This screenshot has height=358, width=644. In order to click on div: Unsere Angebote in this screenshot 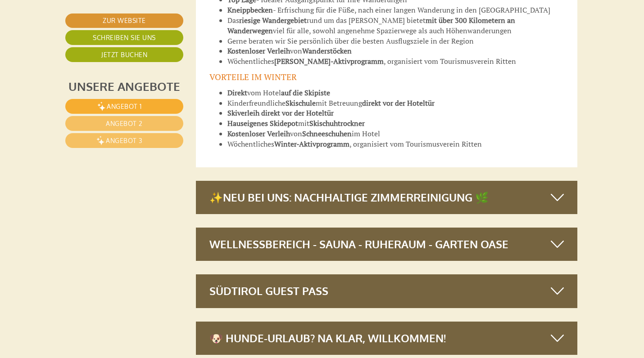, I will do `click(124, 86)`.